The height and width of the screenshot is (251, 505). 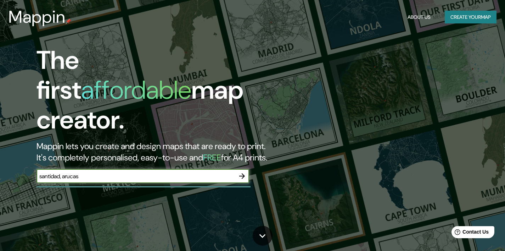 What do you see at coordinates (136, 176) in the screenshot?
I see `input: Choose your favourite place` at bounding box center [136, 176].